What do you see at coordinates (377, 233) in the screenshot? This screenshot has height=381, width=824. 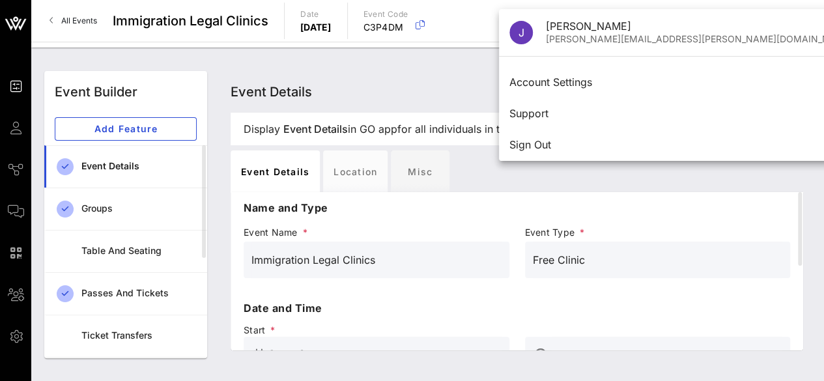 I see `span: Event Name` at bounding box center [377, 233].